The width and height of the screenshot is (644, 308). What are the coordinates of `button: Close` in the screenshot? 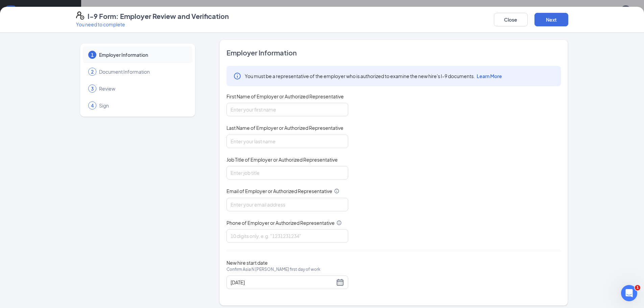 It's located at (511, 19).